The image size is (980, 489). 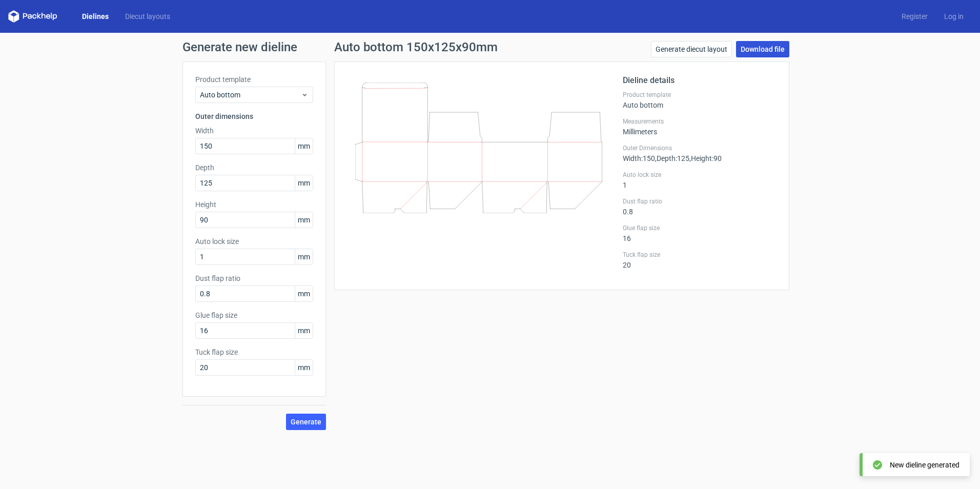 What do you see at coordinates (699, 234) in the screenshot?
I see `div: 16` at bounding box center [699, 234].